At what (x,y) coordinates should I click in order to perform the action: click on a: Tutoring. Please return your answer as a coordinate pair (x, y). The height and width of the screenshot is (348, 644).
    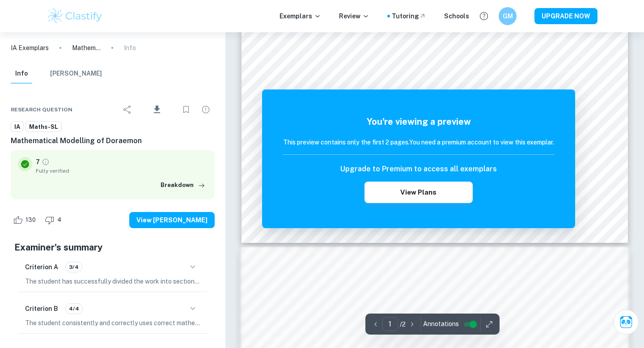
    Looking at the image, I should click on (409, 16).